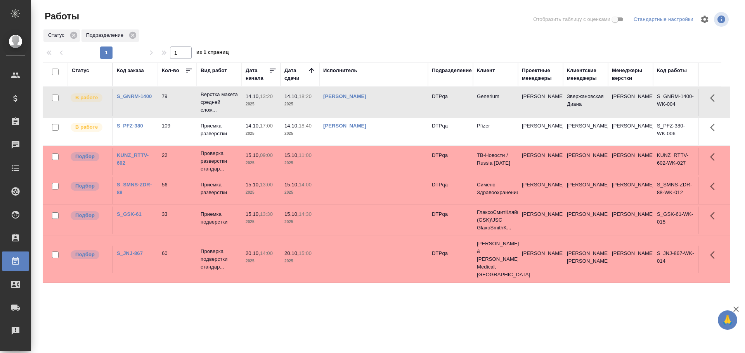 This screenshot has height=353, width=745. I want to click on span: Посмотреть информацию, so click(722, 19).